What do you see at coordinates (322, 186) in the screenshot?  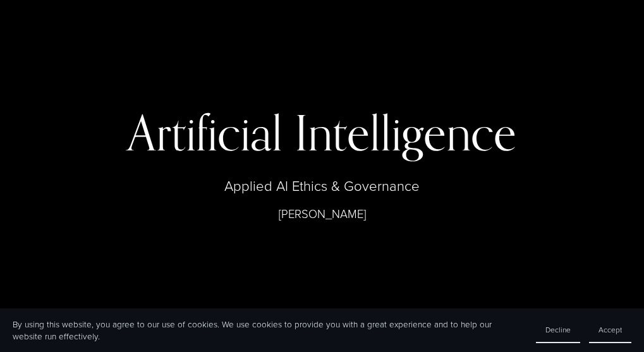 I see `p: Applied AI Ethics & Governance` at bounding box center [322, 186].